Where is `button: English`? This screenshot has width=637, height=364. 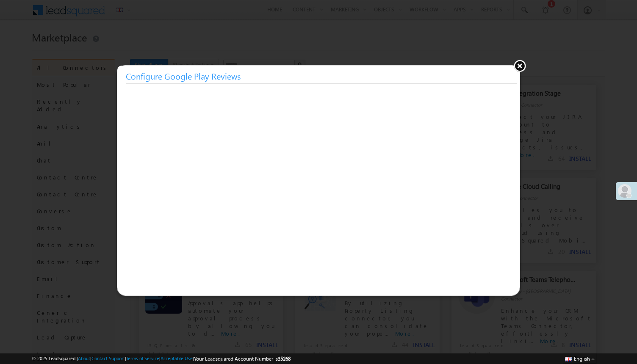 button: English is located at coordinates (580, 358).